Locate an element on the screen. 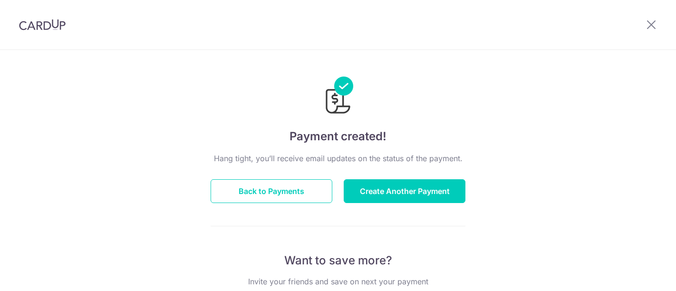  button: Back to Payments is located at coordinates (271, 191).